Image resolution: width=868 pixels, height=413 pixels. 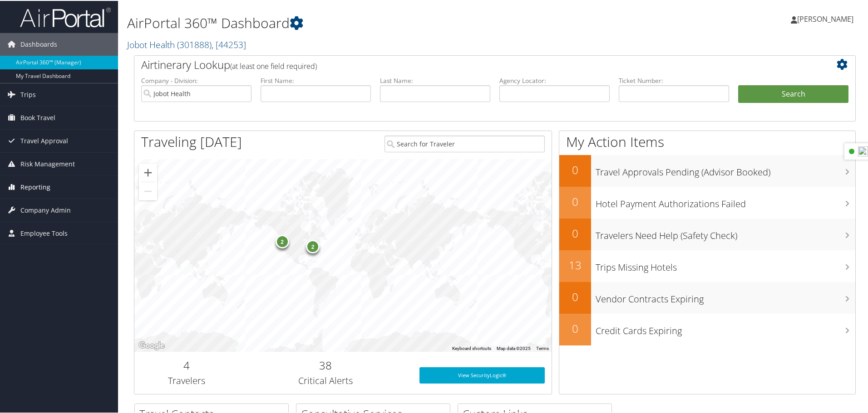 I want to click on a: 0Vendor Contracts Expiring, so click(x=708, y=297).